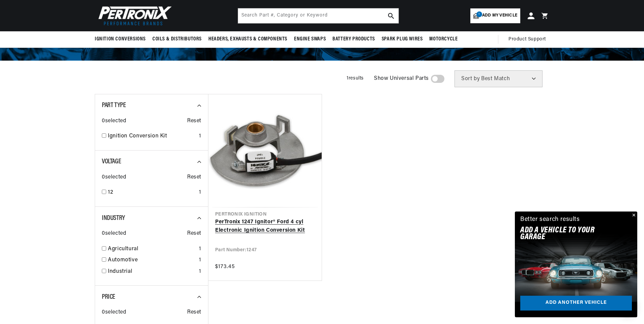  Describe the element at coordinates (529, 40) in the screenshot. I see `summary: Product Support` at that location.